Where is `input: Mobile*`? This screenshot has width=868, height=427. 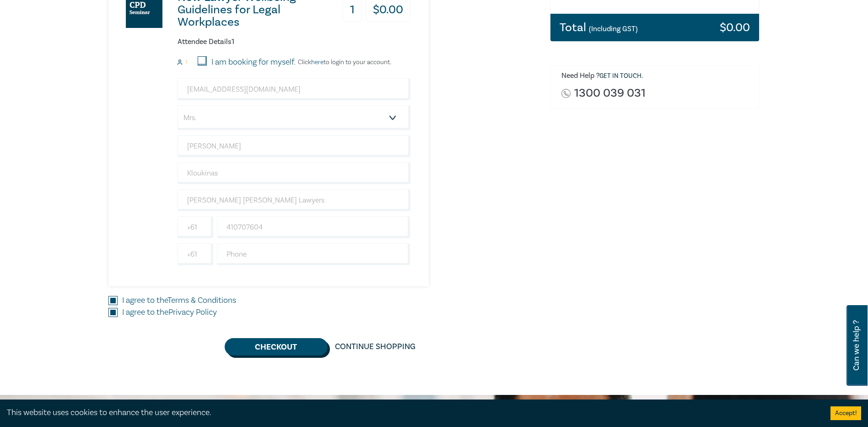
input: Mobile* is located at coordinates (314, 227).